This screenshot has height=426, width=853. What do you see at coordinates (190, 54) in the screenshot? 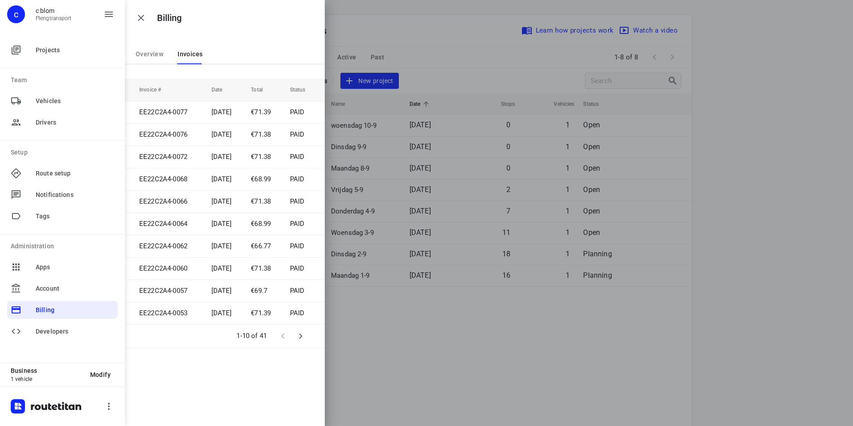
I see `span: Invoices` at bounding box center [190, 54].